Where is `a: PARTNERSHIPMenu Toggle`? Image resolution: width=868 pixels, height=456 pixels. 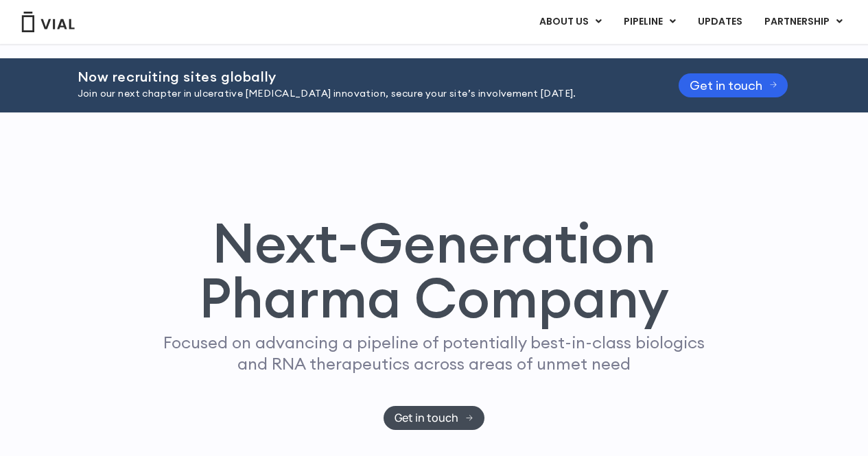
a: PARTNERSHIPMenu Toggle is located at coordinates (803, 22).